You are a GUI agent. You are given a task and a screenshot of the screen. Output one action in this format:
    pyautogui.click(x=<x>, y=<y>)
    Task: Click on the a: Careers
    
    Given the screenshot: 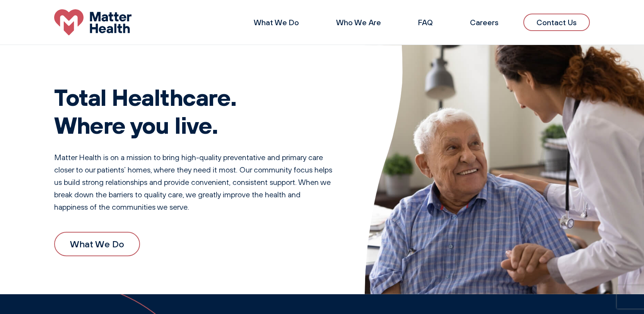 What is the action you would take?
    pyautogui.click(x=484, y=22)
    